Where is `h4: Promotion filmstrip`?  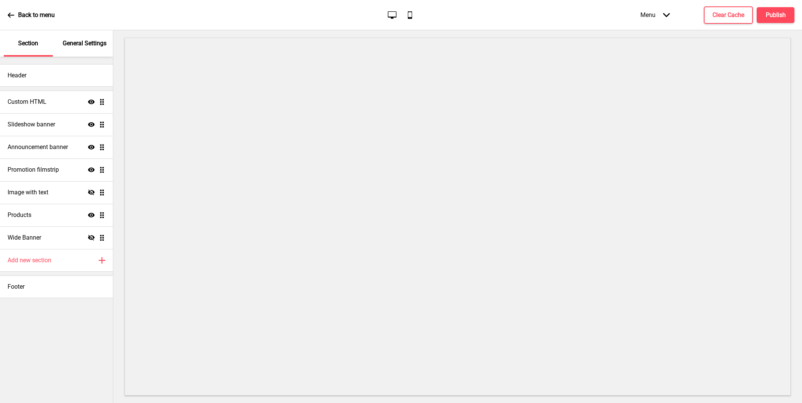 h4: Promotion filmstrip is located at coordinates (33, 170).